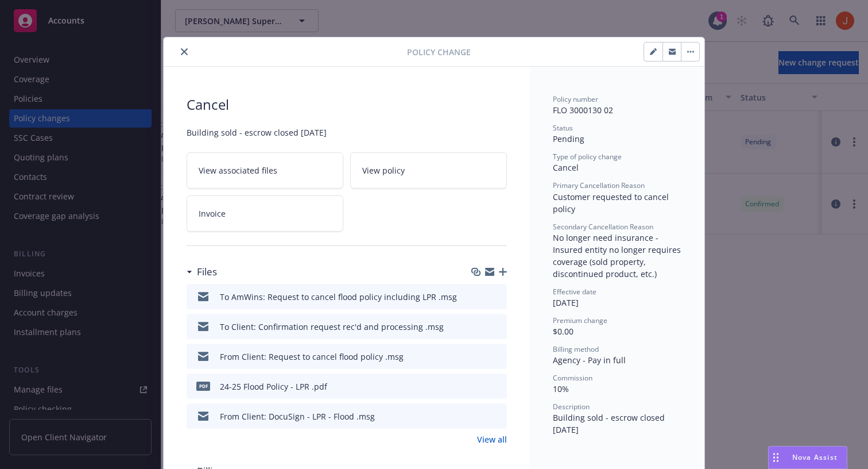 The width and height of the screenshot is (868, 469). Describe the element at coordinates (438, 52) in the screenshot. I see `span: Policy Change` at that location.